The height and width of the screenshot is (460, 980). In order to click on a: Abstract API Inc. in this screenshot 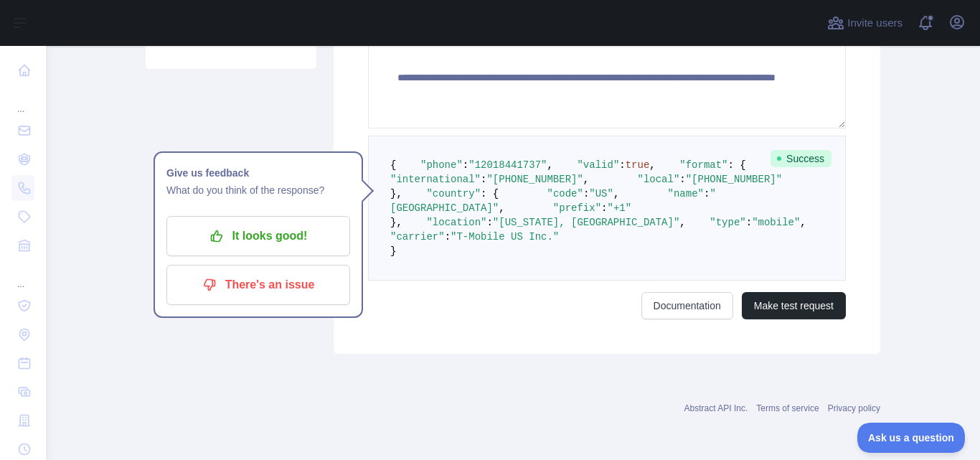, I will do `click(716, 408)`.